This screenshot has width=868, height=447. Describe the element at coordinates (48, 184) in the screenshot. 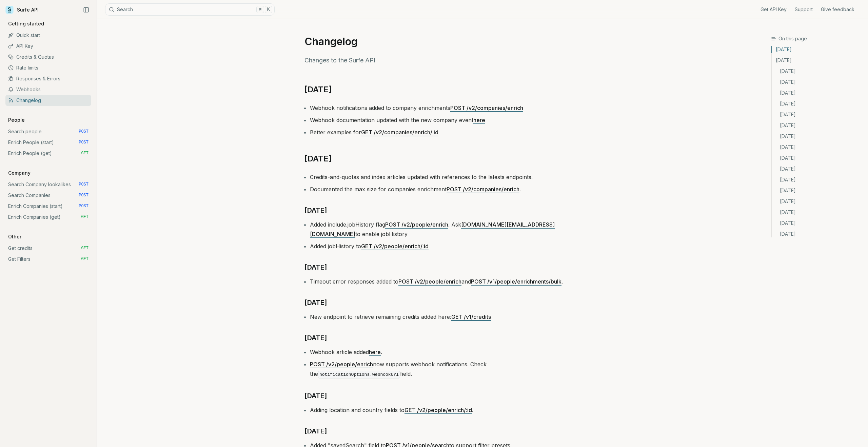

I see `a: Search Company lookalikes POST` at that location.